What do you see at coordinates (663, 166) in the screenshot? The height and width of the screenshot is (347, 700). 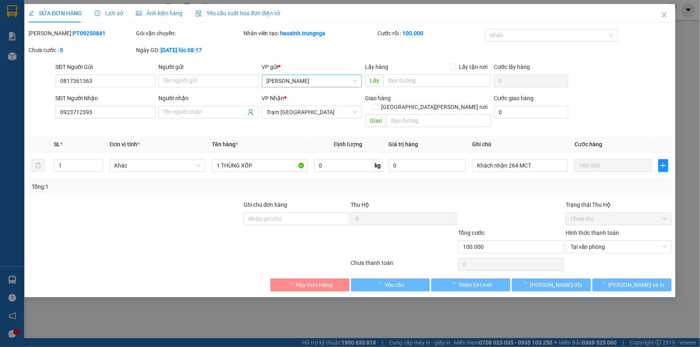 I see `button: plus` at bounding box center [663, 166].